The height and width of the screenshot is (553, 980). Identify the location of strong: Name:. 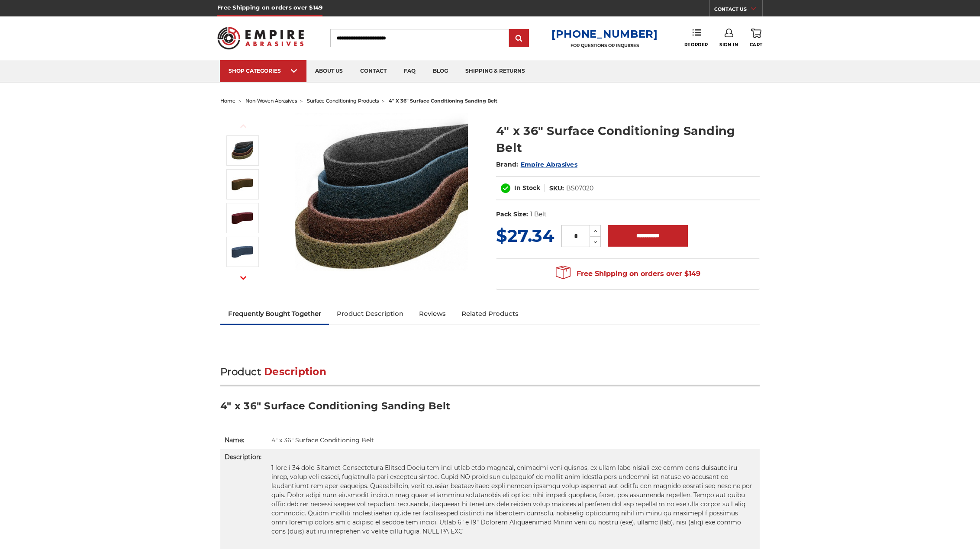
(234, 440).